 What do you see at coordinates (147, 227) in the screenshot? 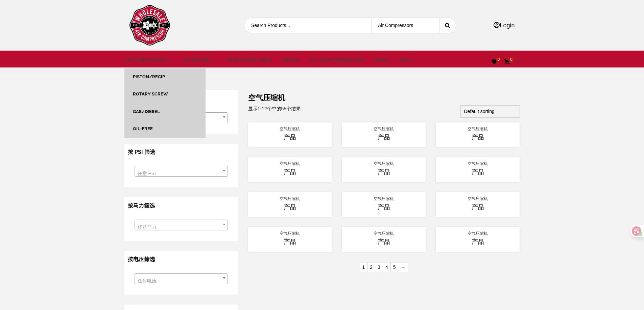
I see `font: 任意马力` at bounding box center [147, 227].